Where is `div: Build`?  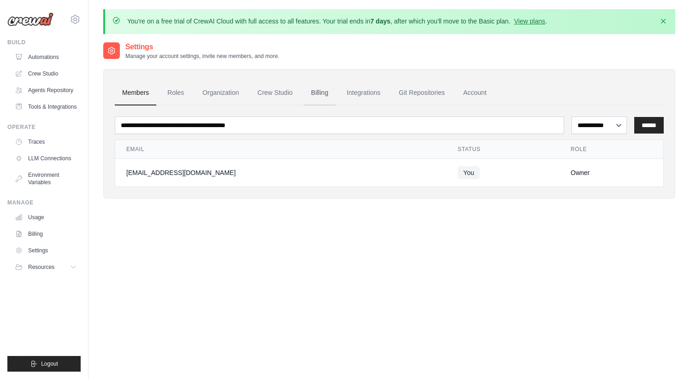 div: Build is located at coordinates (44, 42).